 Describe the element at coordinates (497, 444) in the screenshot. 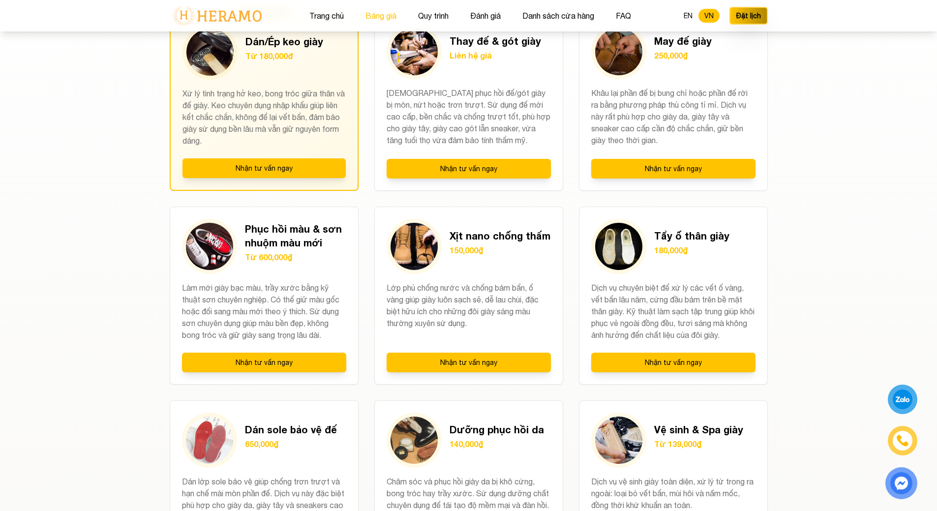

I see `p: 140,000₫` at that location.